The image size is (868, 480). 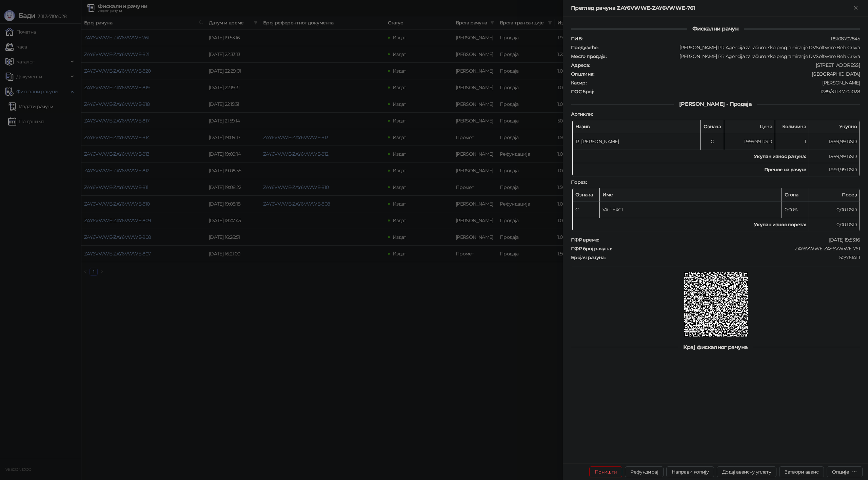 What do you see at coordinates (583, 74) in the screenshot?
I see `strong: Општина :` at bounding box center [583, 74].